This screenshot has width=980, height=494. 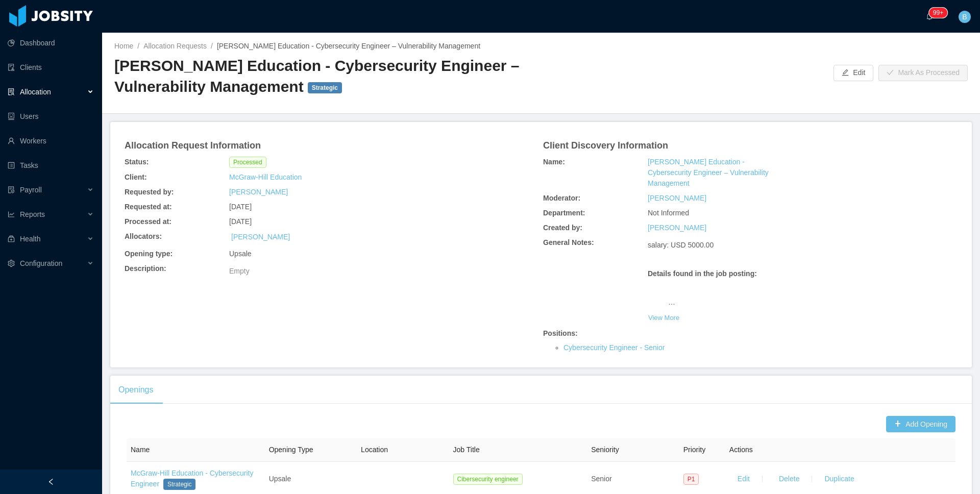 What do you see at coordinates (605, 450) in the screenshot?
I see `span: Seniority` at bounding box center [605, 450].